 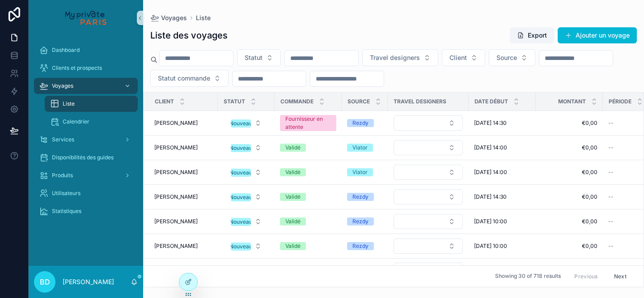 What do you see at coordinates (86, 68) in the screenshot?
I see `a: Clients et prospects` at bounding box center [86, 68].